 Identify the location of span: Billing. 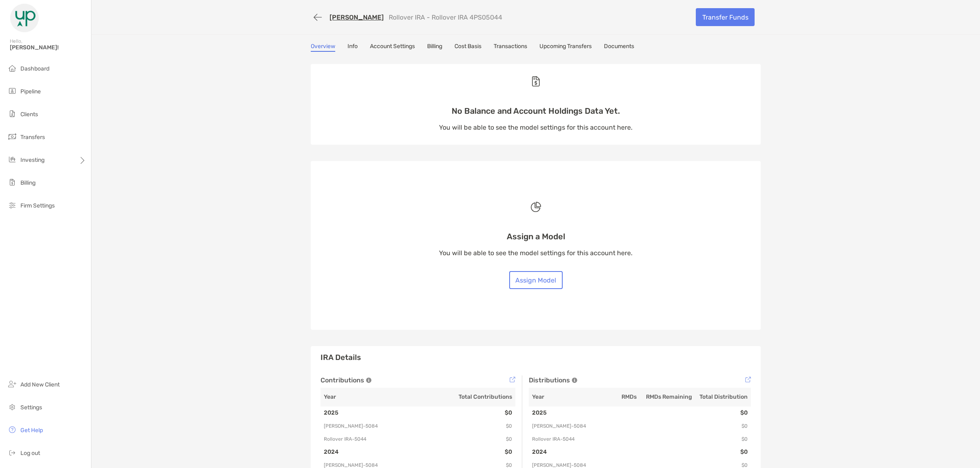
(27, 183).